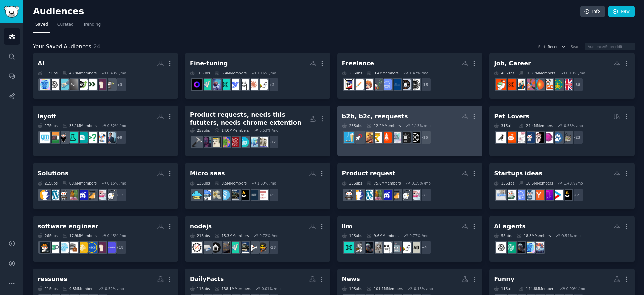 The image size is (644, 295). What do you see at coordinates (272, 142) in the screenshot?
I see `div: + 17` at bounding box center [272, 142].